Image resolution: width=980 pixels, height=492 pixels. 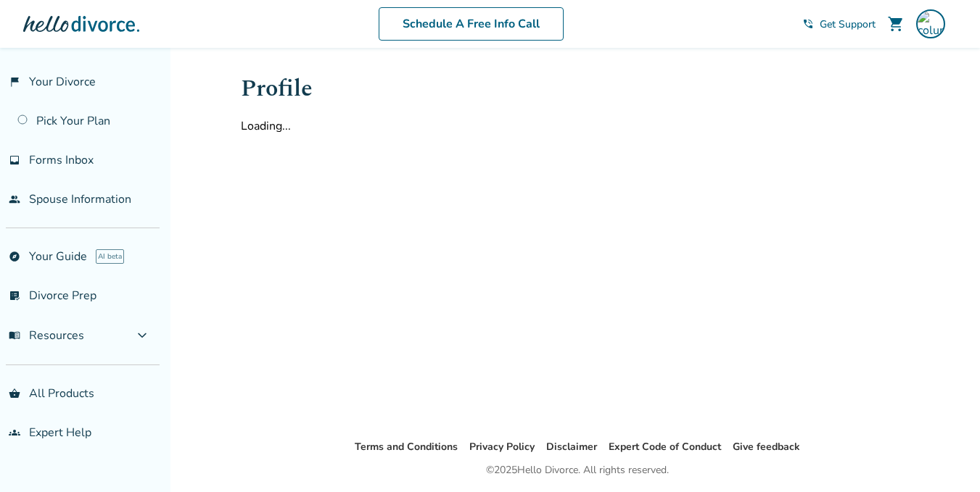 I want to click on span: menu_book, so click(x=14, y=336).